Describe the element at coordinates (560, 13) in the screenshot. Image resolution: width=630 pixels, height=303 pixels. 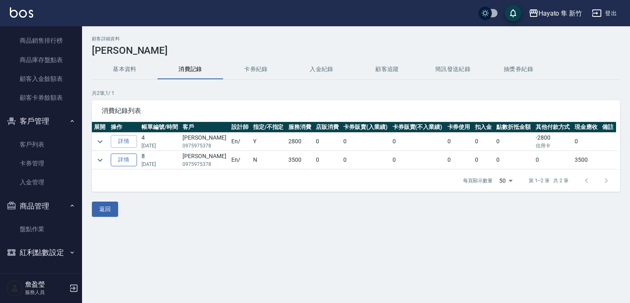
I see `div: Hayato 隼 新竹` at that location.